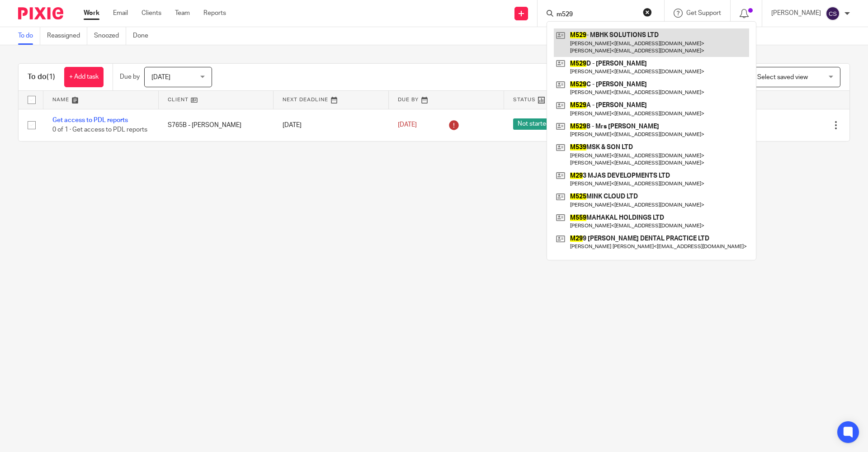  What do you see at coordinates (215, 13) in the screenshot?
I see `a: Reports` at bounding box center [215, 13].